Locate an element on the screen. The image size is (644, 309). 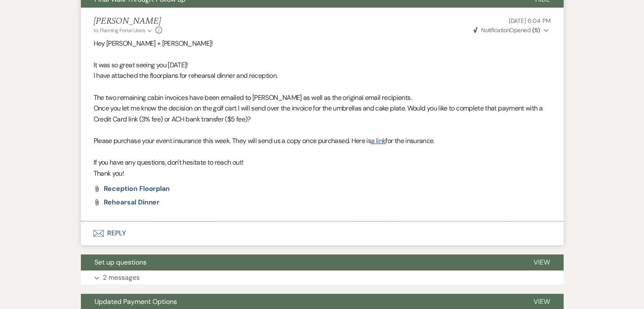
span: Reception Floorplan is located at coordinates (137, 188).